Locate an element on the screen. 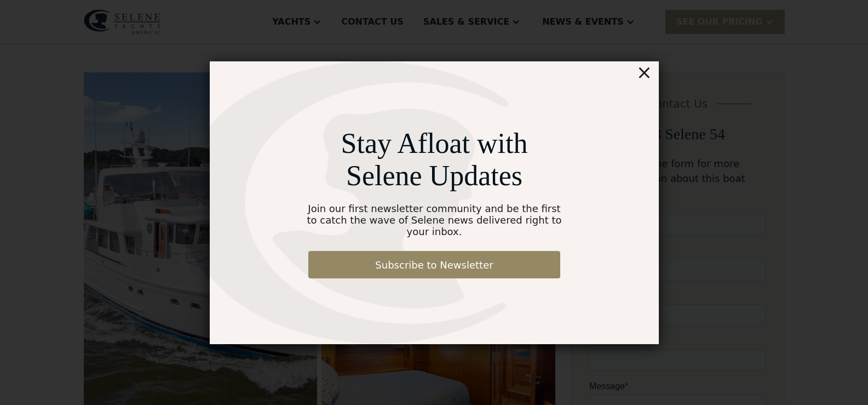 The width and height of the screenshot is (868, 405). div: Stay Afloat with Selene Updates is located at coordinates (434, 159).